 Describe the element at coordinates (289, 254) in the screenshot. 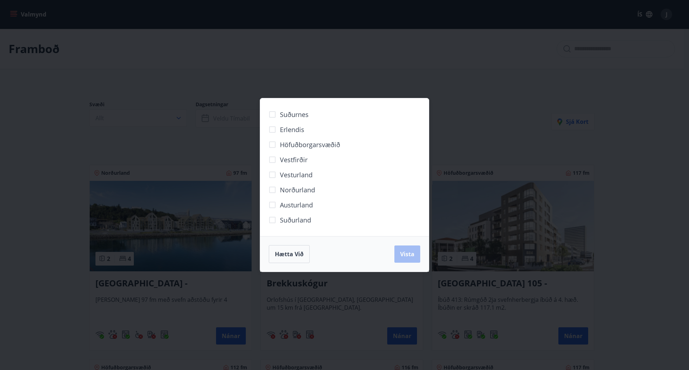

I see `span: Hætta við` at that location.